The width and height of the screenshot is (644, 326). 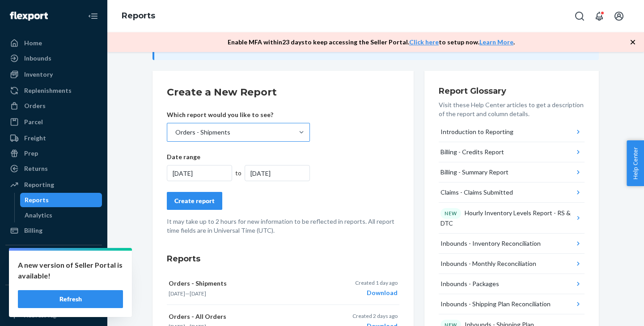 What do you see at coordinates (48, 90) in the screenshot?
I see `div: Replenishments` at bounding box center [48, 90].